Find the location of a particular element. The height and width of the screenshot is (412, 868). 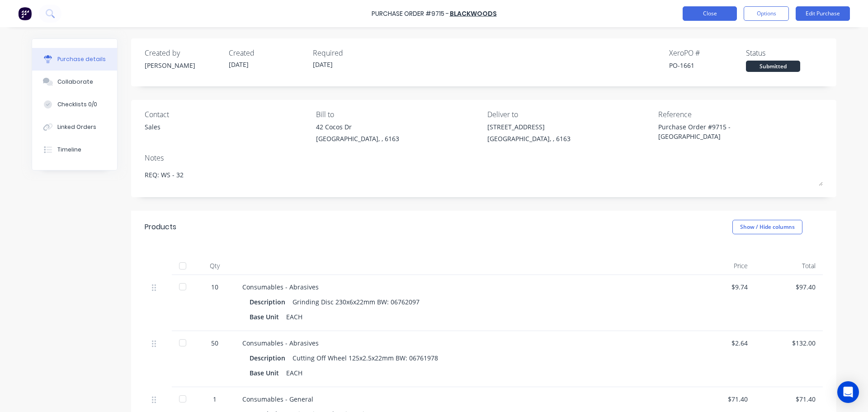

img: Factory is located at coordinates (25, 14).